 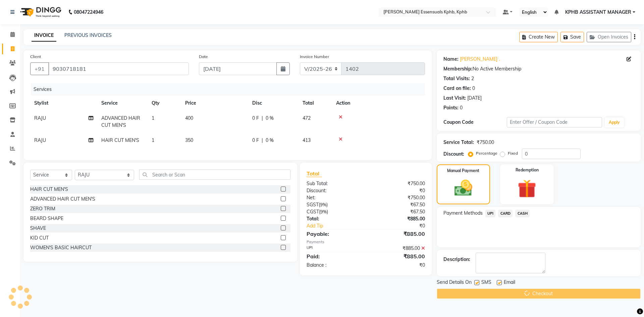 What do you see at coordinates (39, 238) in the screenshot?
I see `div: KID CUT` at bounding box center [39, 238].